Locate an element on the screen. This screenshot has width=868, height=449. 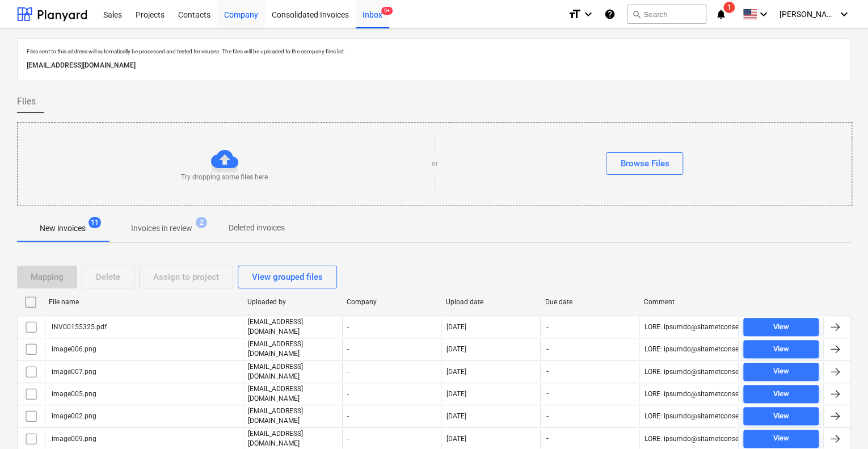
div: Due date is located at coordinates (589, 302).